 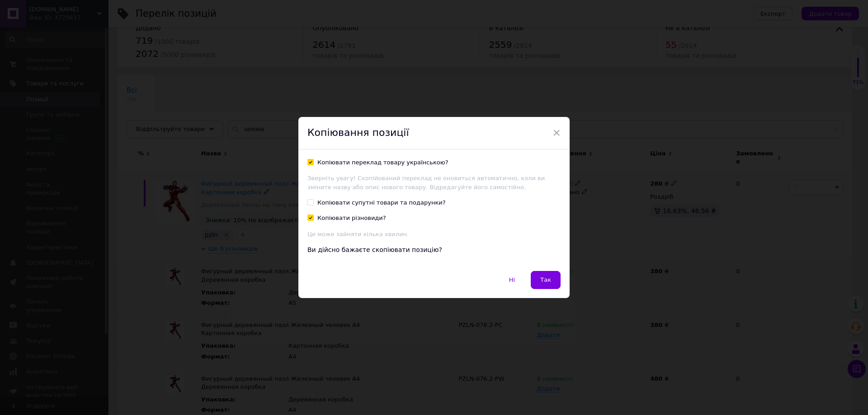 What do you see at coordinates (546, 280) in the screenshot?
I see `span: Так` at bounding box center [546, 280].